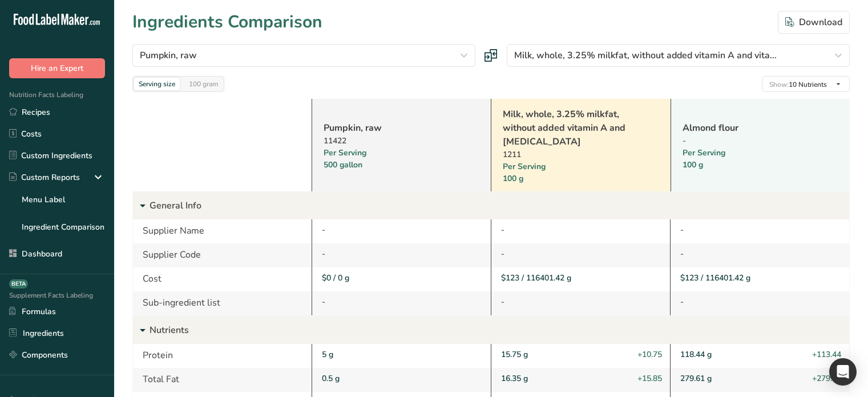  Describe the element at coordinates (222, 231) in the screenshot. I see `div: Supplier Name` at that location.